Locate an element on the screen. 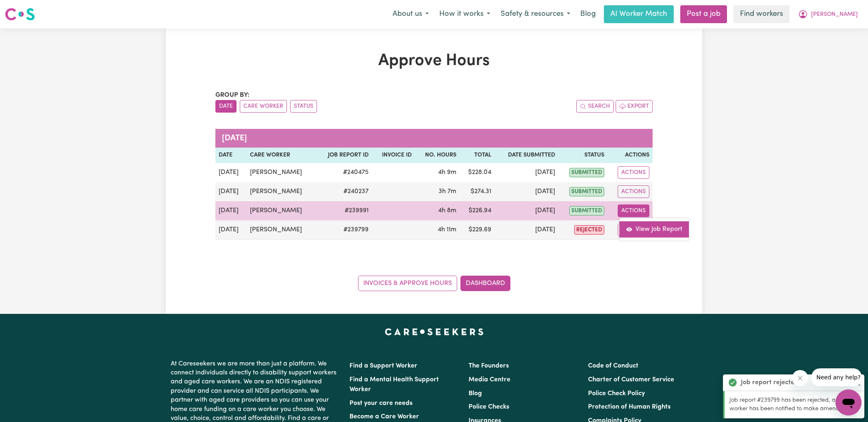 This screenshot has width=868, height=422. a: Dashboard is located at coordinates (486, 283).